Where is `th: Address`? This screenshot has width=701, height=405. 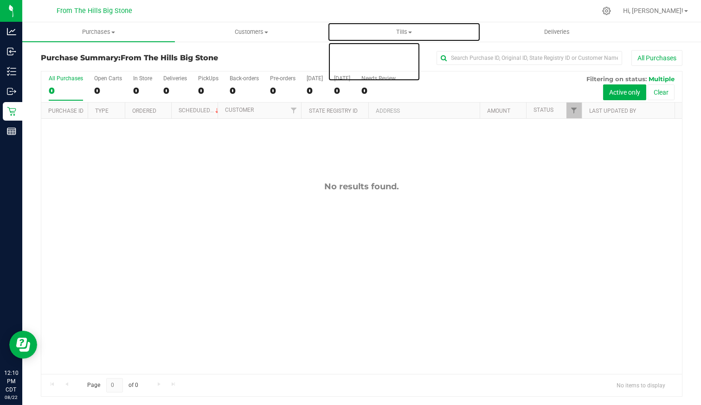
th: Address is located at coordinates (424, 110).